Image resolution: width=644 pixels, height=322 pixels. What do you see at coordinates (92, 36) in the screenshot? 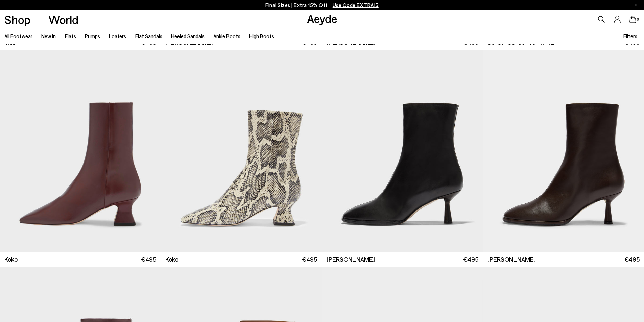
I see `a: Pumps` at bounding box center [92, 36].